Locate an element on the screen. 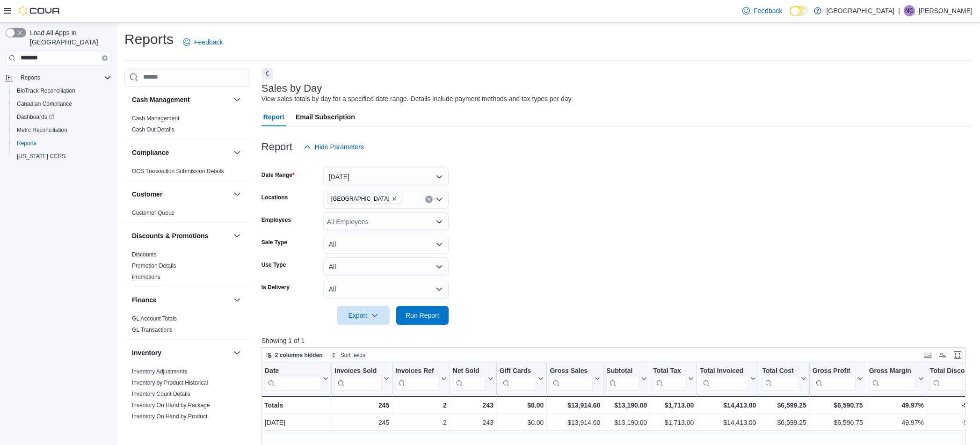  div: Compliance is located at coordinates (187, 173).